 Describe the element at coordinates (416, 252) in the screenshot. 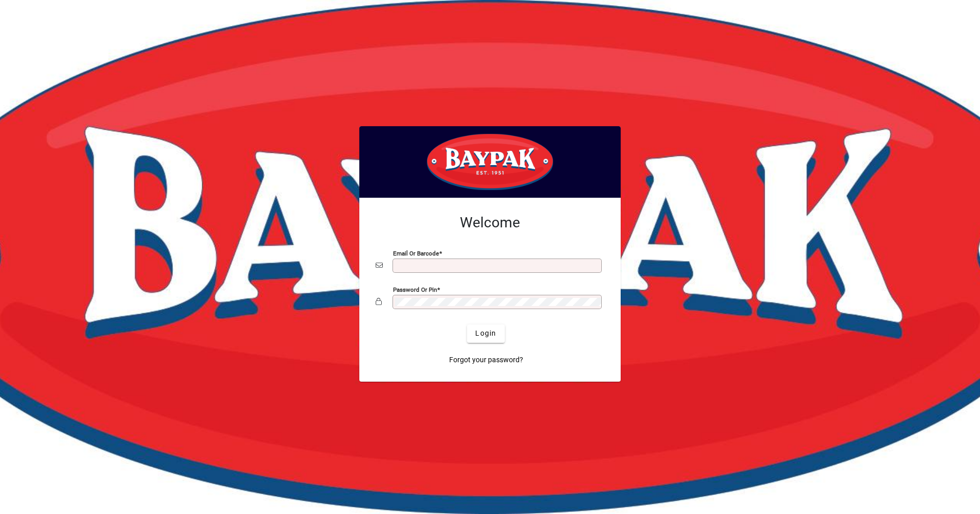

I see `mat-label: Email or Barcode` at that location.